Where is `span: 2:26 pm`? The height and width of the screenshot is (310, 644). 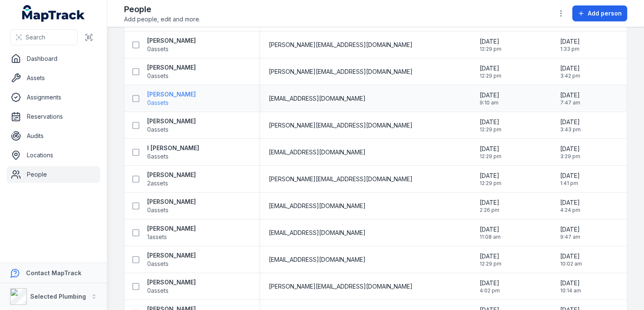
span: 2:26 pm is located at coordinates (489, 210).